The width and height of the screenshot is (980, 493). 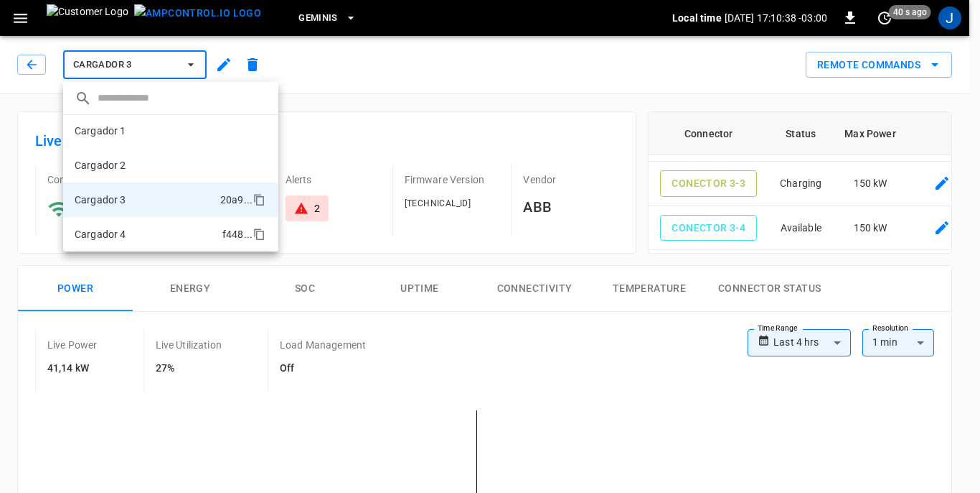 What do you see at coordinates (101, 200) in the screenshot?
I see `p: Cargador 3` at bounding box center [101, 200].